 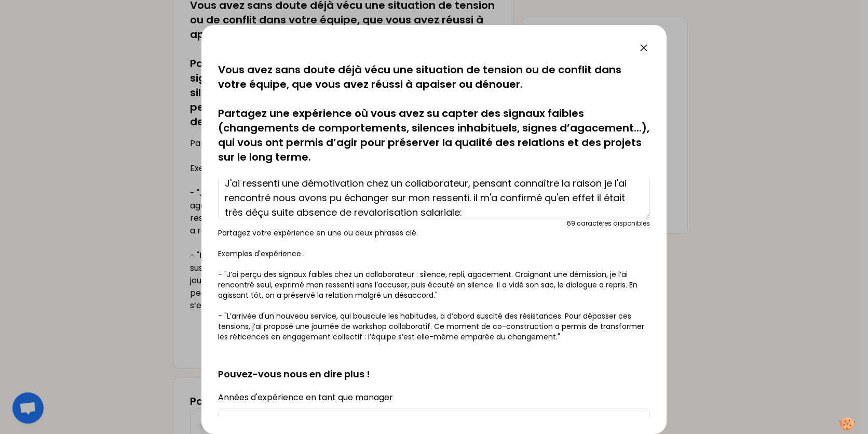 What do you see at coordinates (434, 366) in the screenshot?
I see `h2: Pouvez-vous nous en dire plus !` at bounding box center [434, 366].